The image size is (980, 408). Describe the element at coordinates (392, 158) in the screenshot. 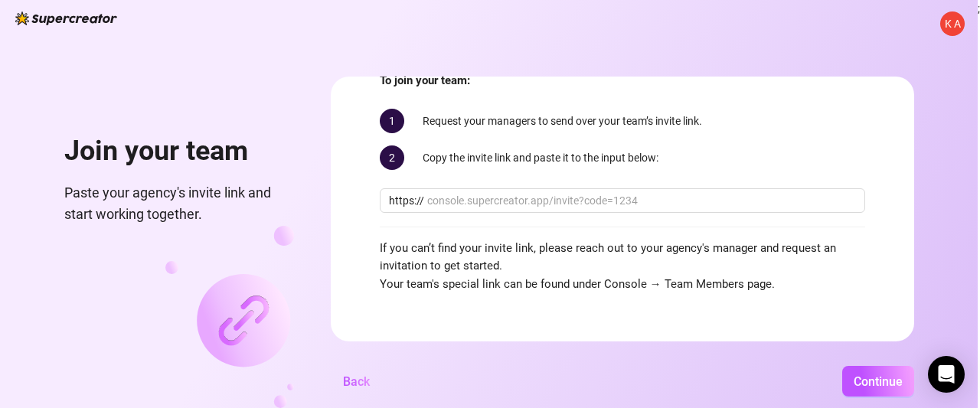

I see `span: 2` at that location.